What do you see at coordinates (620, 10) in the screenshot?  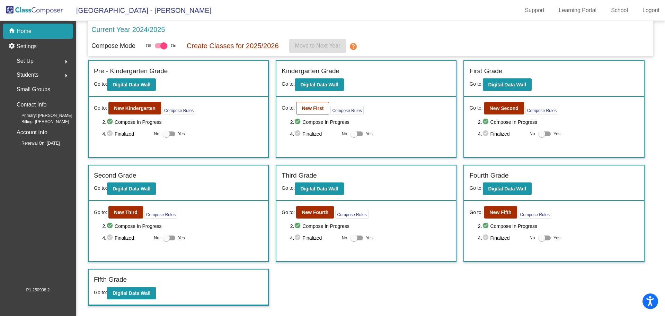 I see `a: School` at bounding box center [620, 10].